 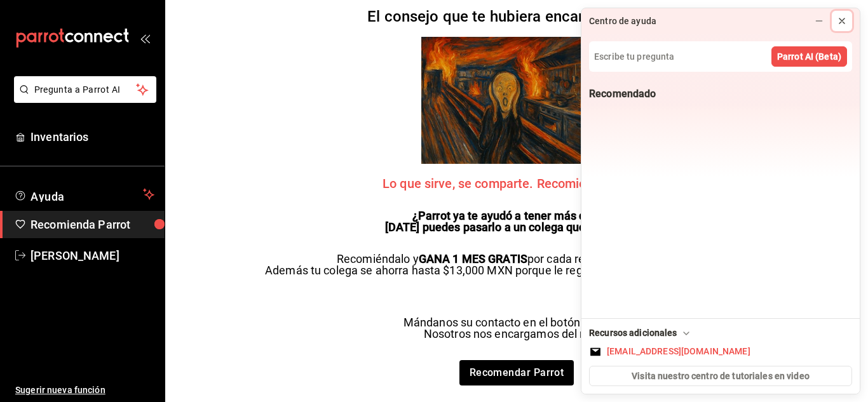 I want to click on span: Parrot AI (Beta), so click(x=809, y=57).